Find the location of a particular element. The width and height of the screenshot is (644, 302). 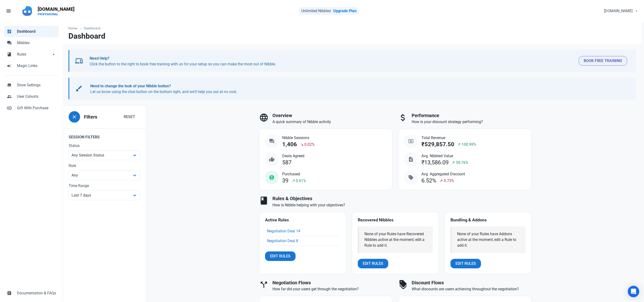

span: Deals Agreed is located at coordinates (293, 156).